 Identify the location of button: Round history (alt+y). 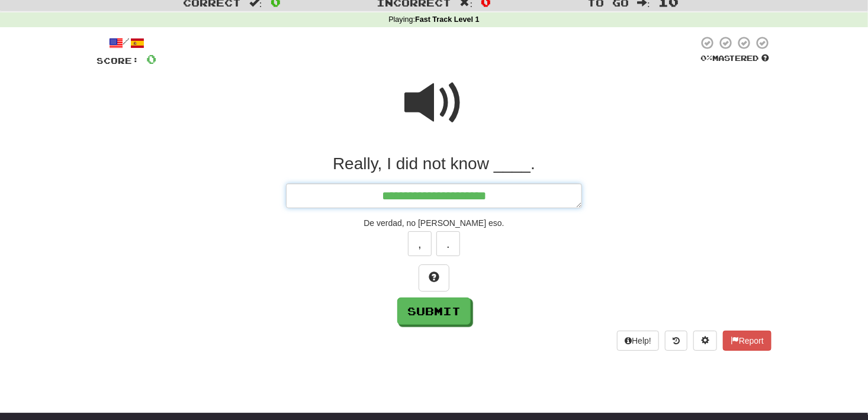
(676, 341).